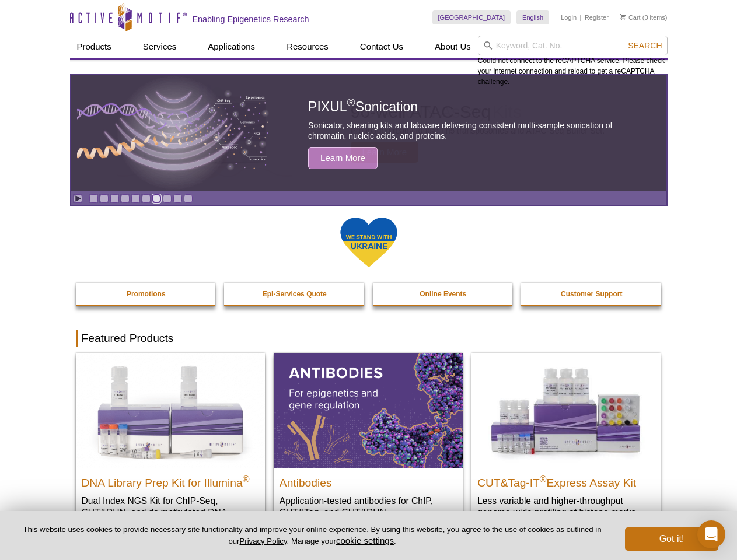 This screenshot has height=560, width=737. I want to click on a: PIXUL sonication PIXUL®Sonication Sonicator, shearing kits and labware delivering consistent mult..., so click(368, 133).